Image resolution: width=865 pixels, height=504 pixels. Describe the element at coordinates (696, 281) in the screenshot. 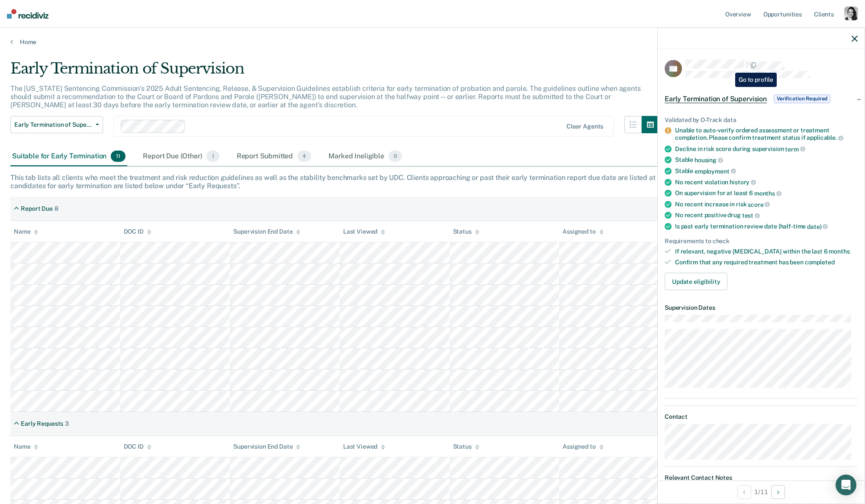

I see `button: Update eligibility` at that location.